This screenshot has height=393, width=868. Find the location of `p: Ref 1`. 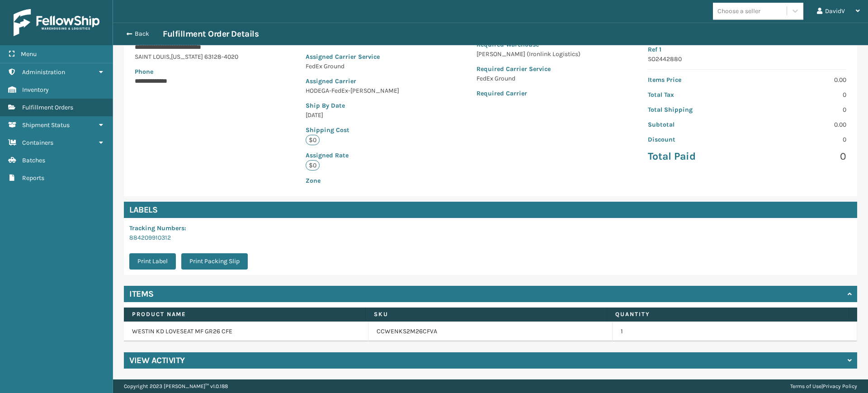

p: Ref 1 is located at coordinates (747, 49).